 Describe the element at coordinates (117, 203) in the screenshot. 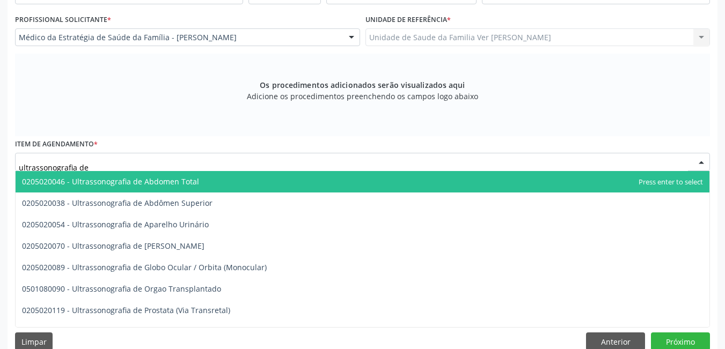

I see `span: 0205020038 - Ultrassonografia de Abdômen Superior` at that location.